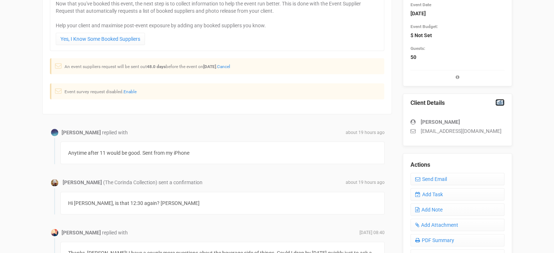 Image resolution: width=554 pixels, height=253 pixels. What do you see at coordinates (101, 92) in the screenshot?
I see `small: Event survey request disabled.` at bounding box center [101, 92].